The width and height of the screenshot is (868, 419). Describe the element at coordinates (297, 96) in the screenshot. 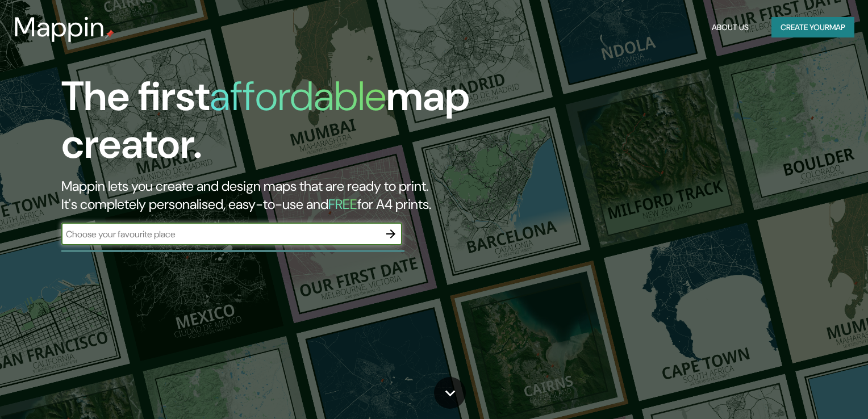

I see `h1: affordable` at that location.